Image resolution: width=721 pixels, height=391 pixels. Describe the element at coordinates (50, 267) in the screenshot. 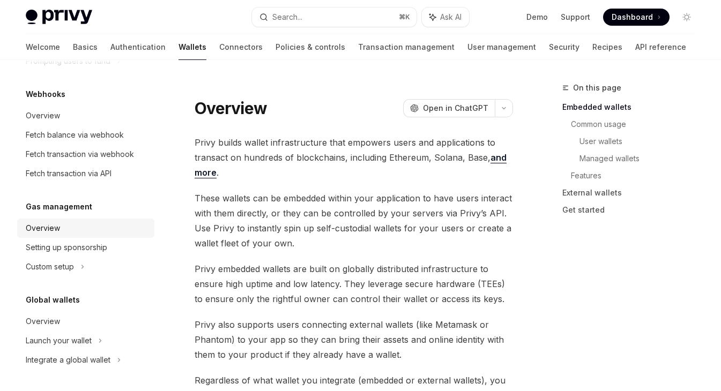

I see `div: Custom setup` at that location.